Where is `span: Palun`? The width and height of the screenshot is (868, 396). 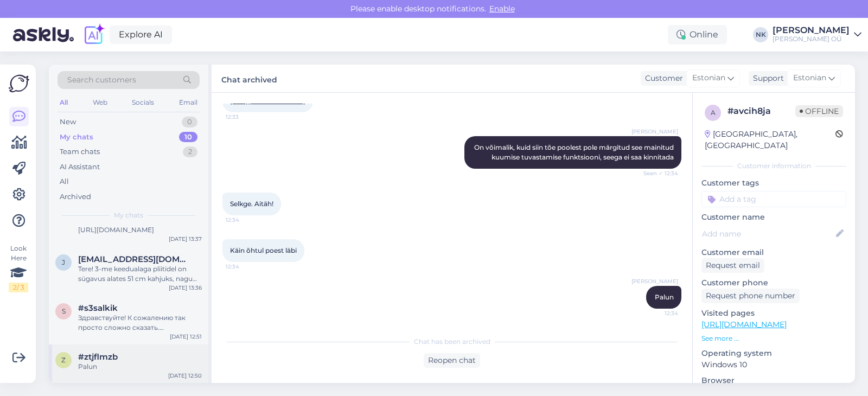 span: Palun is located at coordinates (664, 297).